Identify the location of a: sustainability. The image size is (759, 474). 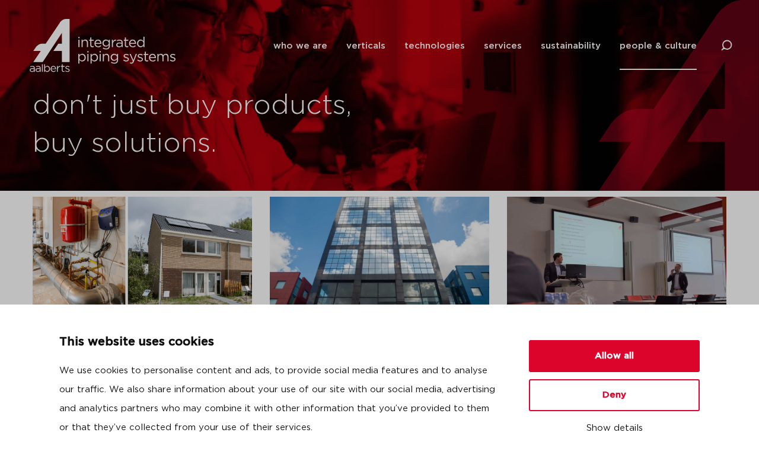
(570, 46).